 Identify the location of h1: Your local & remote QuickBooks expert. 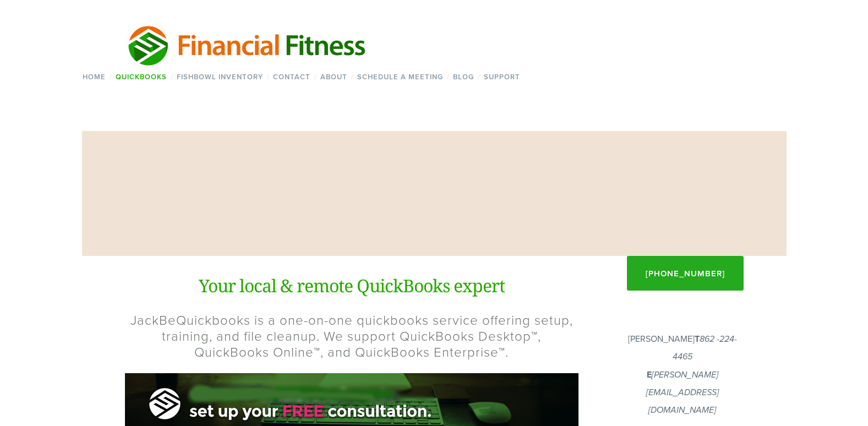
(352, 285).